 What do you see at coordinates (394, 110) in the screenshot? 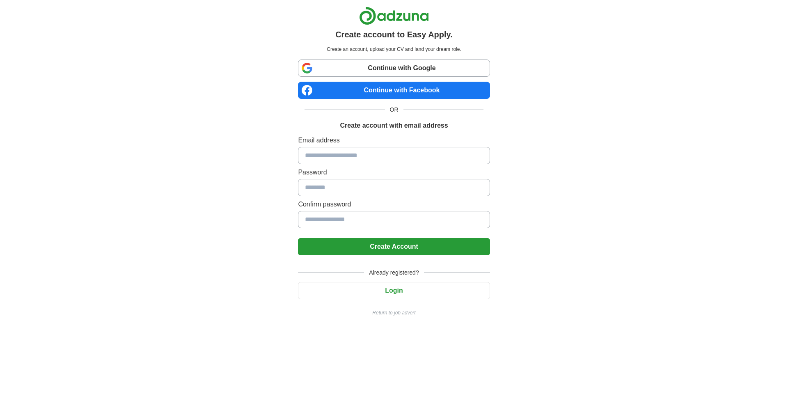
I see `span: OR` at bounding box center [394, 110].